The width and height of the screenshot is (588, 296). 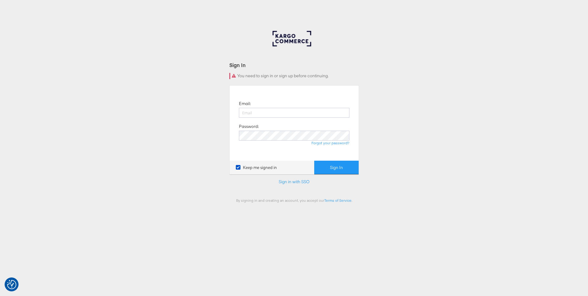 What do you see at coordinates (330, 143) in the screenshot?
I see `a: Forgot your password?` at bounding box center [330, 143].